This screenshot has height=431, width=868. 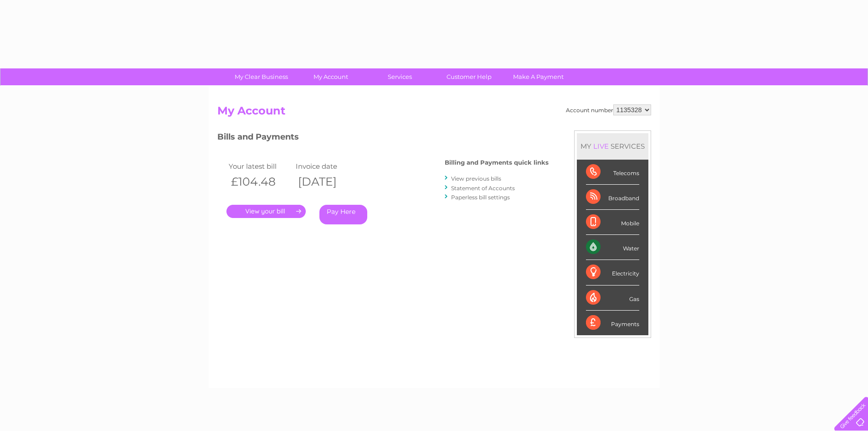 I want to click on a: Customer Help, so click(x=469, y=77).